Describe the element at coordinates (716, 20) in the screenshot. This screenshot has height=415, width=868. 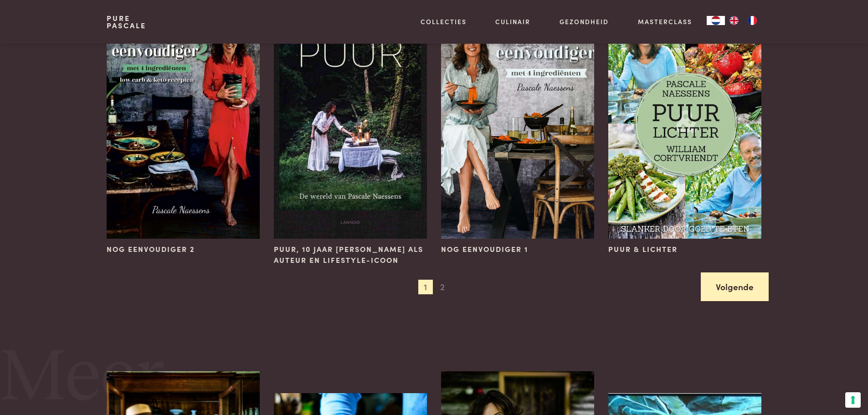
I see `div: Language` at that location.